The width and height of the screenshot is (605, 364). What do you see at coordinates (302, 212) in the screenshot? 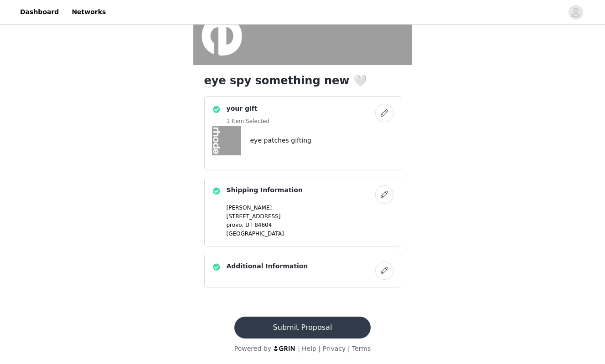
I see `div: Shipping Information` at bounding box center [302, 212].